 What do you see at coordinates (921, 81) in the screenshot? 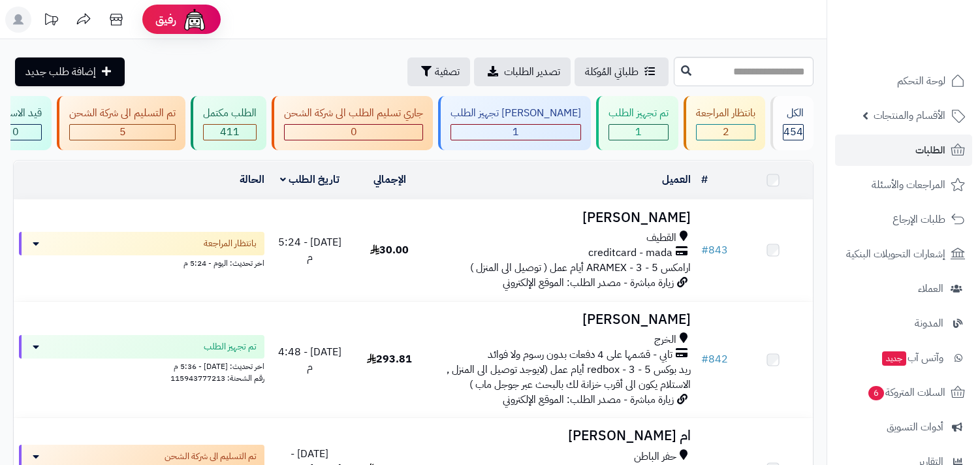
I see `span: لوحة التحكم` at bounding box center [921, 81].